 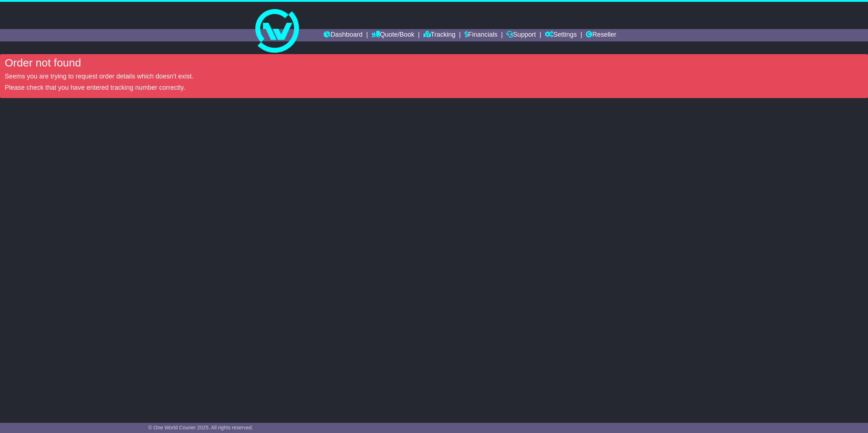 I want to click on h4: Order not found, so click(x=434, y=63).